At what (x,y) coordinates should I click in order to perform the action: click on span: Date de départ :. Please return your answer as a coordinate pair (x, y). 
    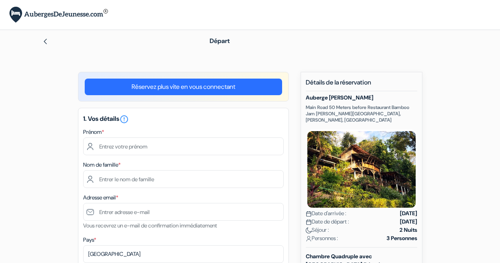
    Looking at the image, I should click on (328, 221).